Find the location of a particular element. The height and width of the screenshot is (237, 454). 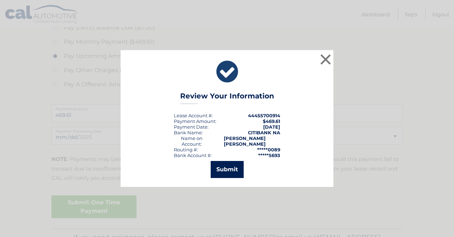

div: Bank Account #: is located at coordinates (193, 155).